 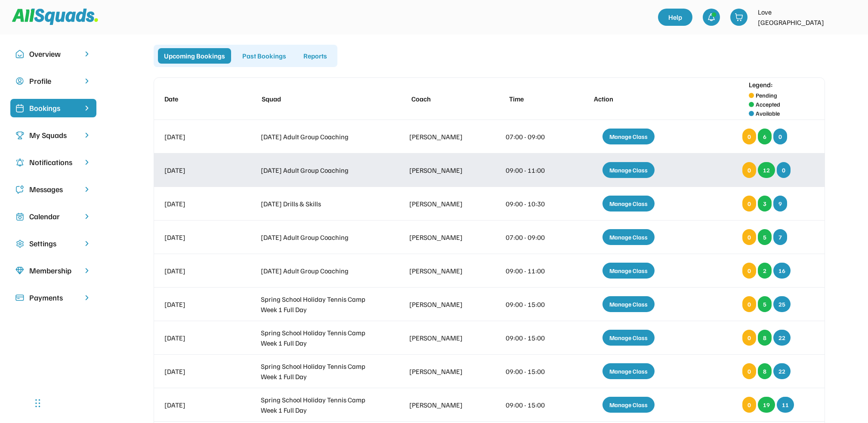 I want to click on div: 16, so click(x=782, y=270).